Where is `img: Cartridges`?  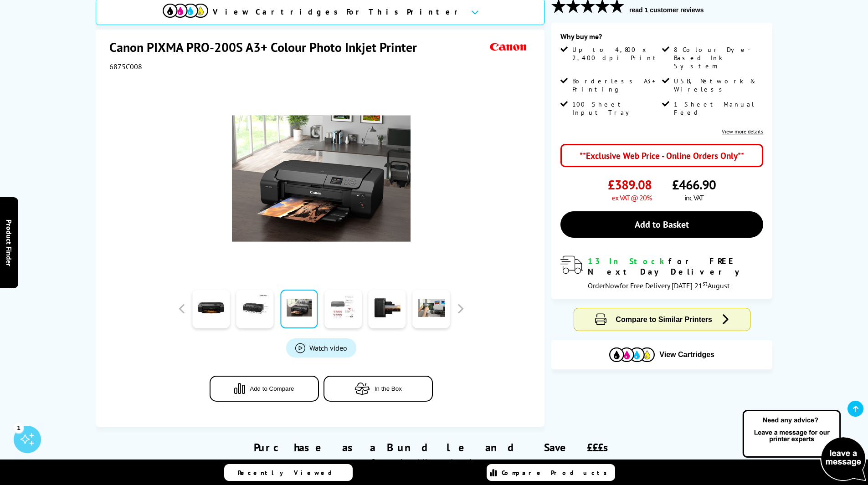
img: Cartridges is located at coordinates (632, 354).